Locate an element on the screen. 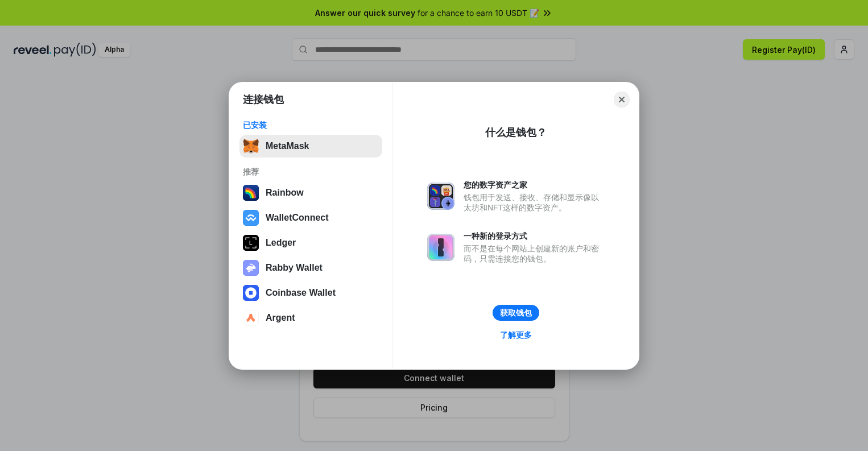 This screenshot has width=868, height=451. div: Ledger is located at coordinates (280, 242).